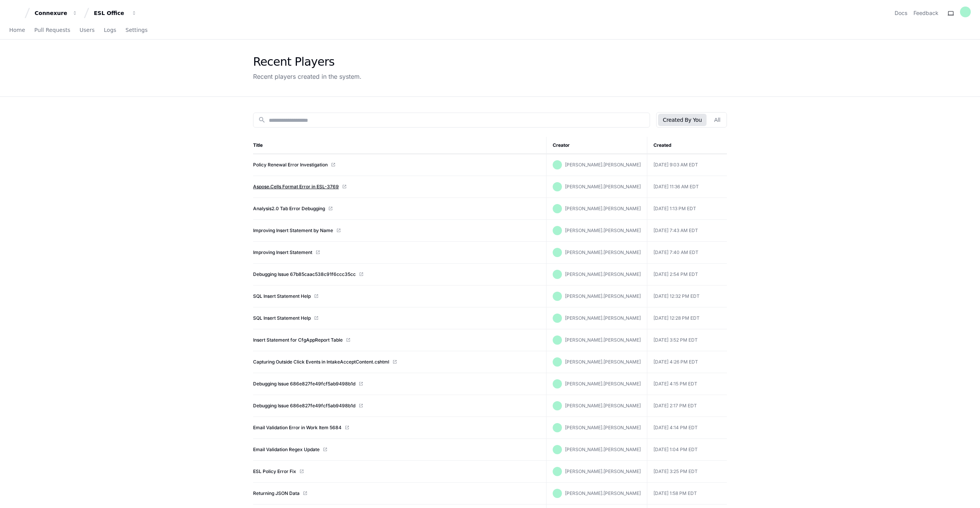 Image resolution: width=980 pixels, height=508 pixels. I want to click on a: Aspose.Cells Format Error in ESL-3769, so click(296, 186).